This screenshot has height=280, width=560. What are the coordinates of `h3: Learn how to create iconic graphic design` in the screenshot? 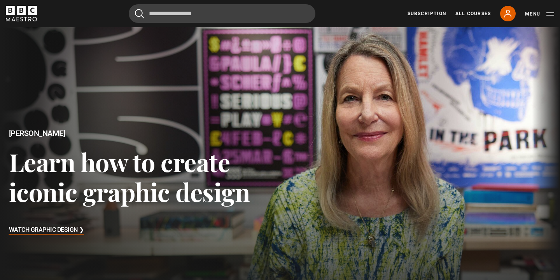 It's located at (145, 177).